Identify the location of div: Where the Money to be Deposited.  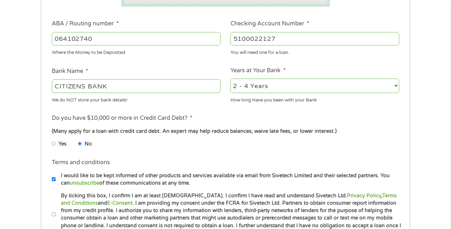
(136, 51).